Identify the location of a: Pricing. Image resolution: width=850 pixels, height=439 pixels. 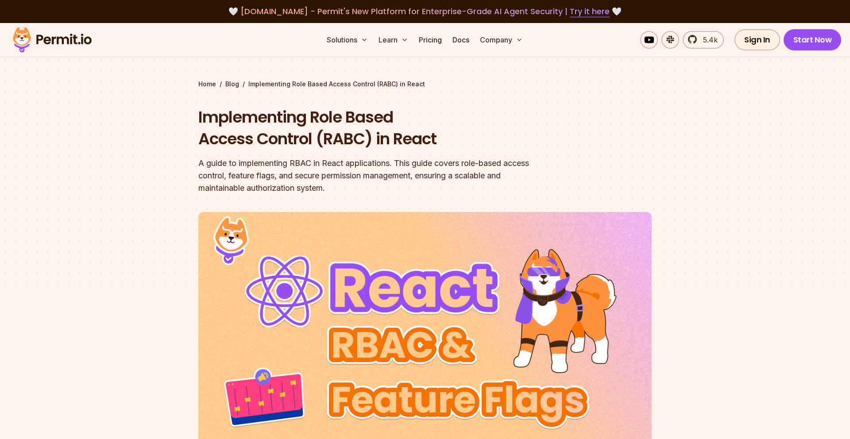
(430, 40).